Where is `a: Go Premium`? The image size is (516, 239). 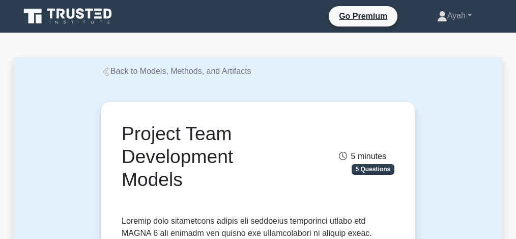
a: Go Premium is located at coordinates (363, 16).